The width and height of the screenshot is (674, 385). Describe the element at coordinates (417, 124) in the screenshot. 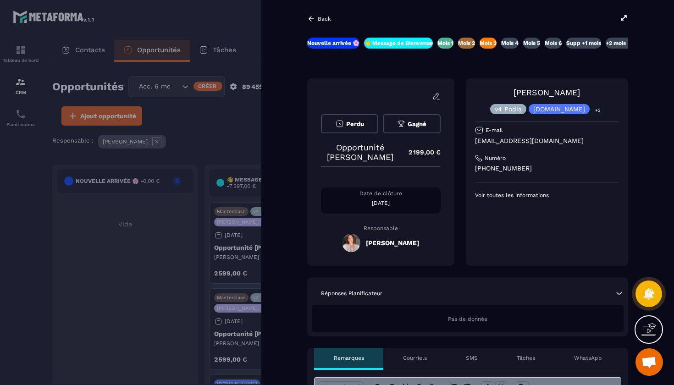

I see `span: Gagné` at that location.